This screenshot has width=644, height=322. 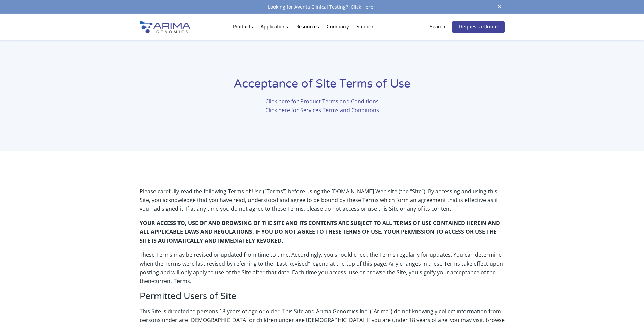 I want to click on p: These Terms may be revised or updated from time to time. Accordingly, you should check the Terms ..., so click(x=322, y=271).